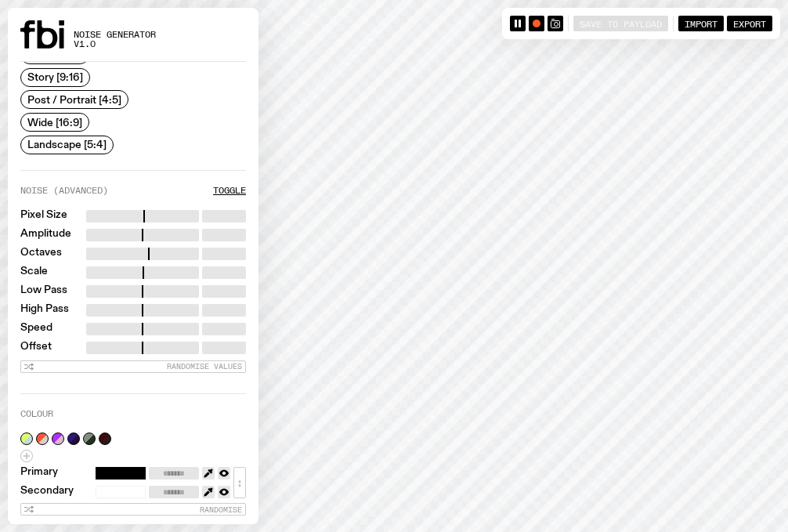  Describe the element at coordinates (133, 509) in the screenshot. I see `button: Randomise` at that location.